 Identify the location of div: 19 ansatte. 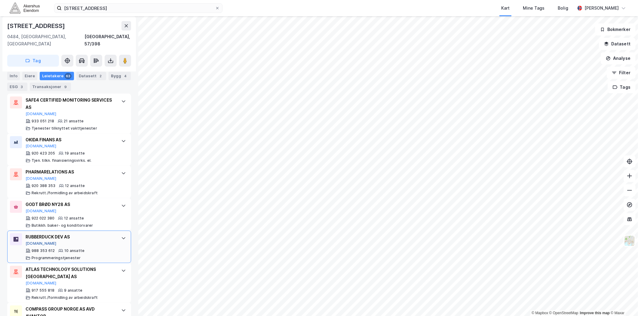
(75, 153).